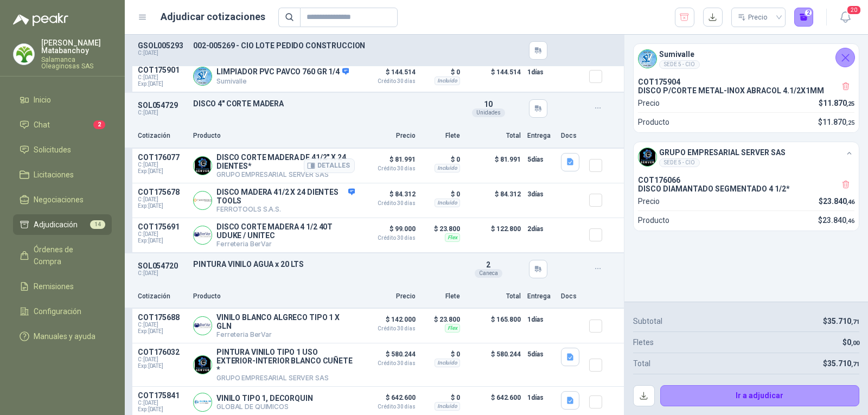  What do you see at coordinates (63, 311) in the screenshot?
I see `a: Configuración` at bounding box center [63, 311].